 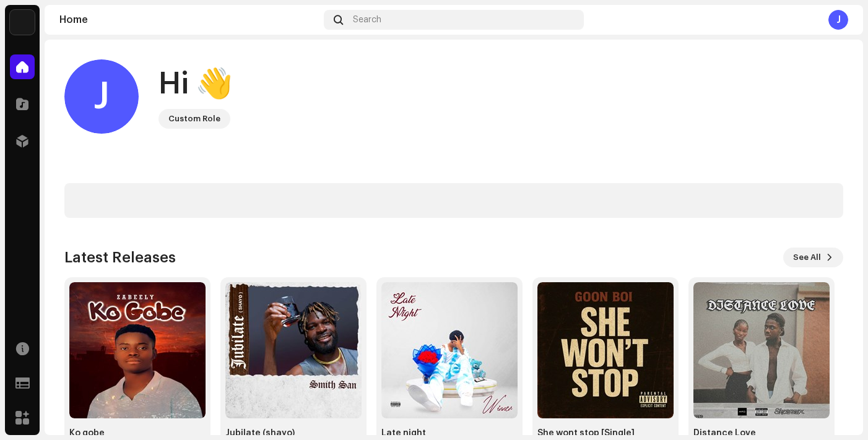 I want to click on img: fce936b1-b997-4ab5-bbb3-effd1579f0ab, so click(x=761, y=350).